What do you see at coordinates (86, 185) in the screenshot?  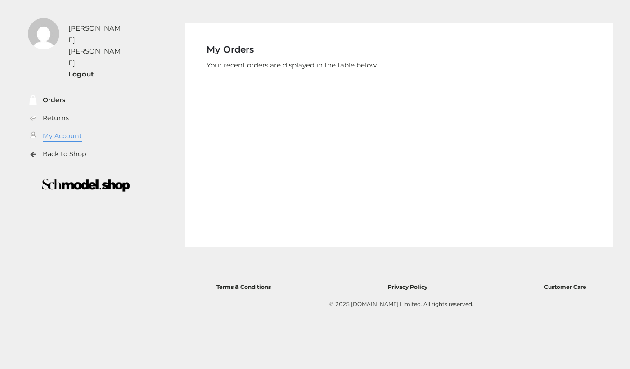 I see `img: boutique-logo.png` at bounding box center [86, 185].